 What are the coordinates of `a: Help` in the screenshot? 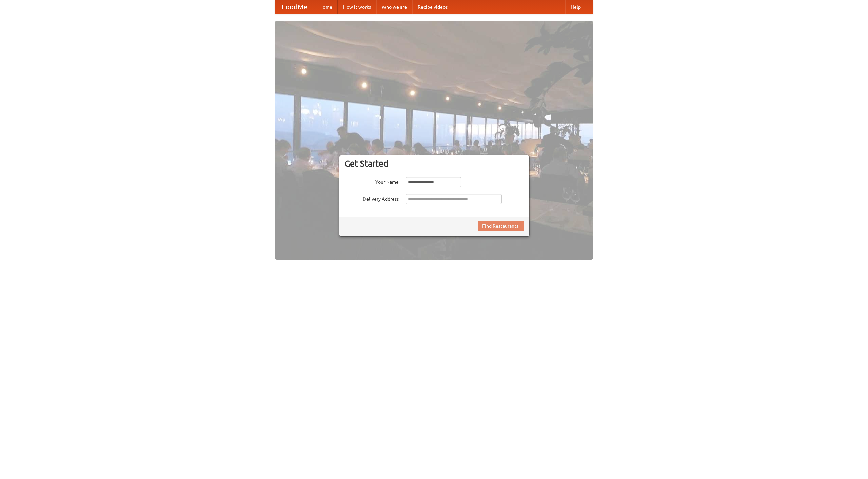 It's located at (575, 7).